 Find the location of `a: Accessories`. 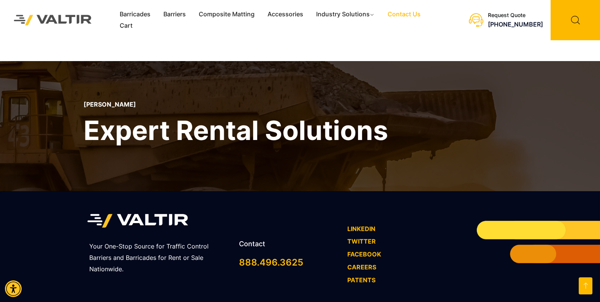

a: Accessories is located at coordinates (285, 14).